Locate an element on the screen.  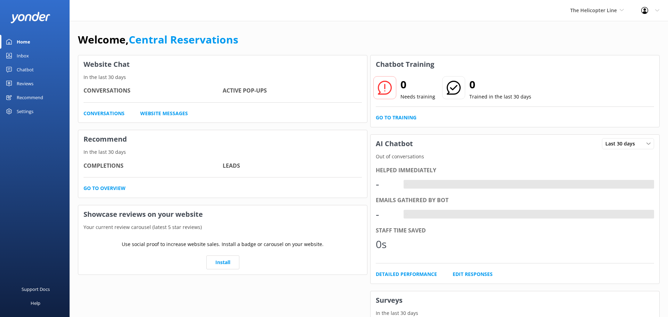
a: Install is located at coordinates (223, 263).